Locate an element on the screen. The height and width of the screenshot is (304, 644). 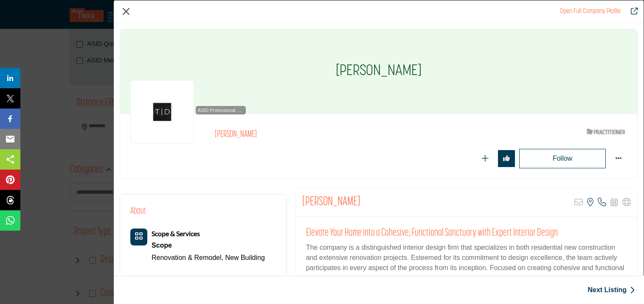
img: ASID Qualified Practitioners is located at coordinates (606, 131).